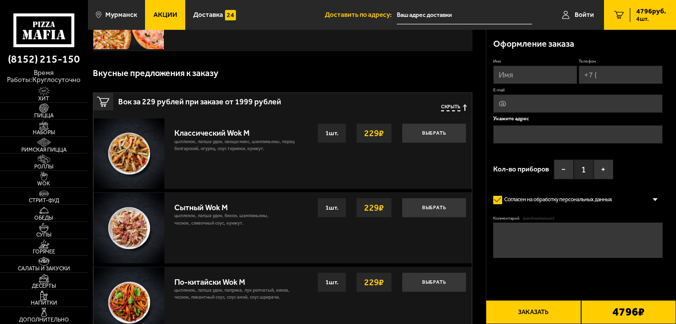 The height and width of the screenshot is (324, 676). I want to click on a: Сытный Wok Mцыпленок, лапша удон, бекон, шампиньоны, чеснок, сливочный соус, кунжут.Выбрать229₽1шт., so click(282, 227).